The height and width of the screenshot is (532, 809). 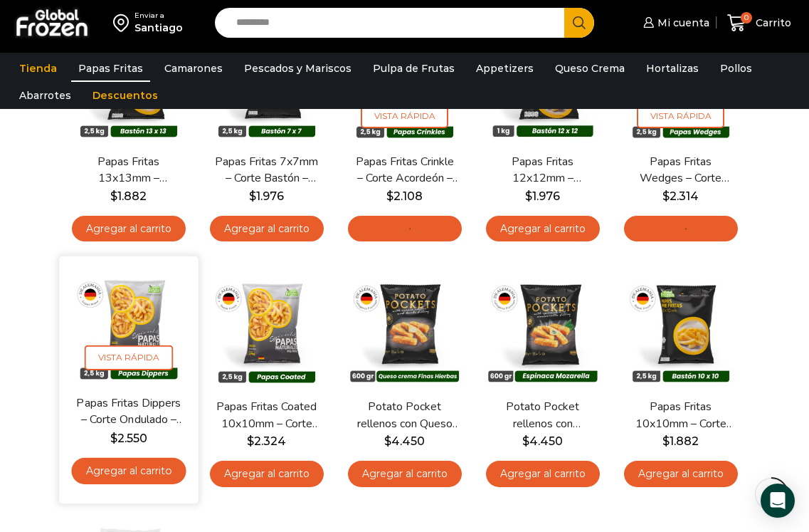 What do you see at coordinates (771, 22) in the screenshot?
I see `span: Carrito` at bounding box center [771, 22].